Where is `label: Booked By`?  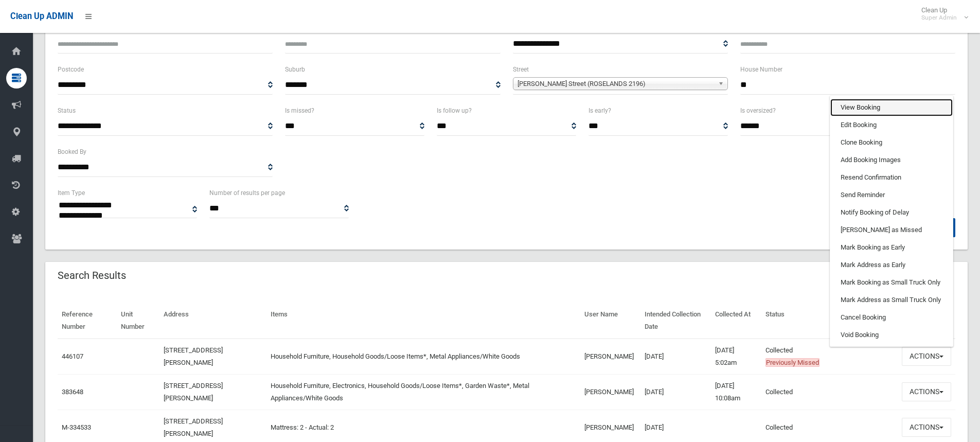
label: Booked By is located at coordinates (72, 152).